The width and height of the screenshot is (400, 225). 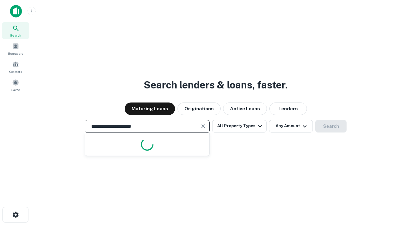 I want to click on span: Search, so click(x=16, y=35).